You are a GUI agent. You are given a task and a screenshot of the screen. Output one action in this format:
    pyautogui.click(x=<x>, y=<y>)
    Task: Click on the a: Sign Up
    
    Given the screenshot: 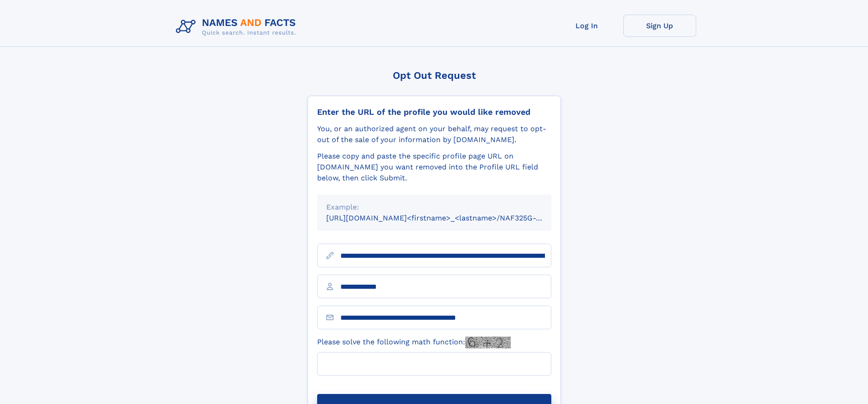 What is the action you would take?
    pyautogui.click(x=660, y=25)
    